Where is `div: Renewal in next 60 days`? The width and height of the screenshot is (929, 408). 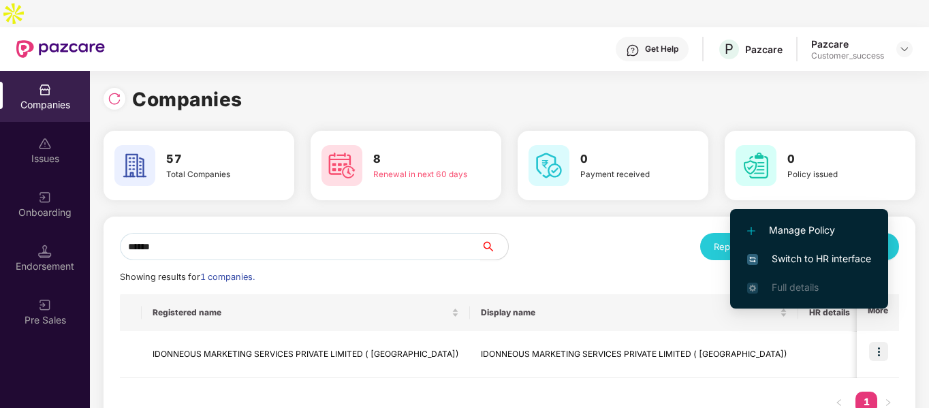 div: Renewal in next 60 days is located at coordinates (420, 174).